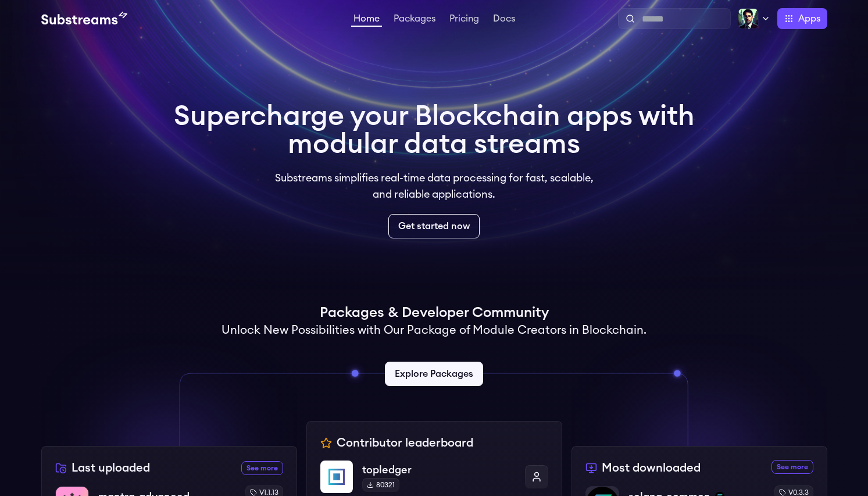 Image resolution: width=868 pixels, height=496 pixels. I want to click on a: Pricing, so click(464, 20).